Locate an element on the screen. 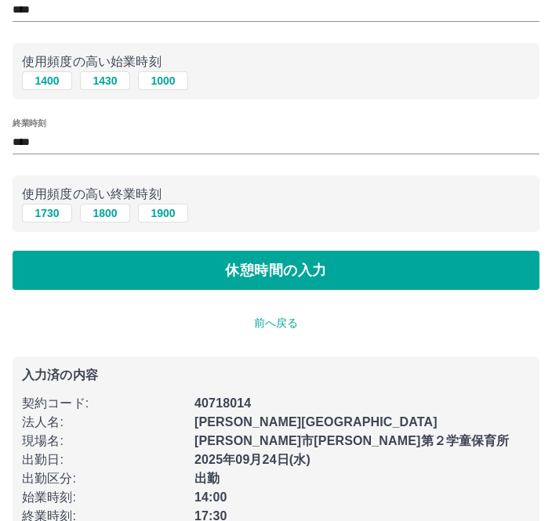  button: 休憩時間の入力 is located at coordinates (276, 270).